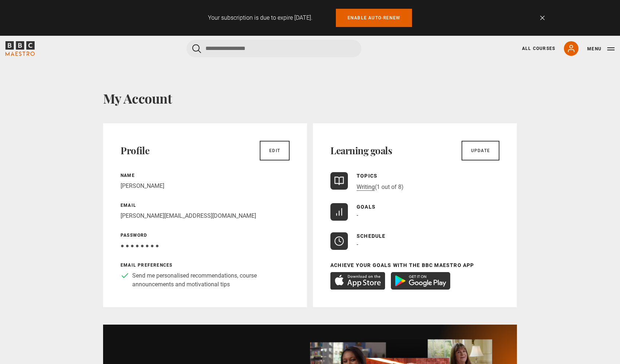 This screenshot has height=364, width=620. Describe the element at coordinates (211, 280) in the screenshot. I see `p: Send me personalised recommendations, course announcements and motivational tips` at that location.